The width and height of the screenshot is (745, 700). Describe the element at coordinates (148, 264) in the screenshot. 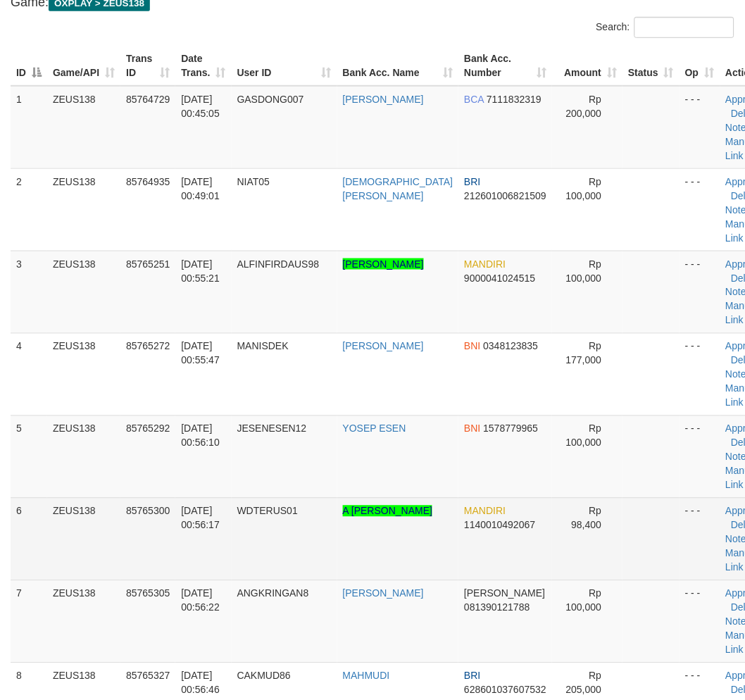

I see `span: 85765251` at that location.